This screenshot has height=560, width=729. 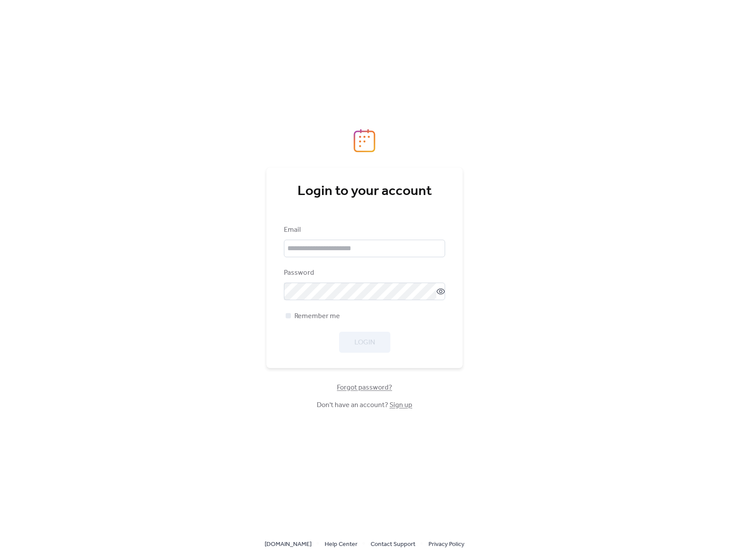 I want to click on img: logo, so click(x=365, y=141).